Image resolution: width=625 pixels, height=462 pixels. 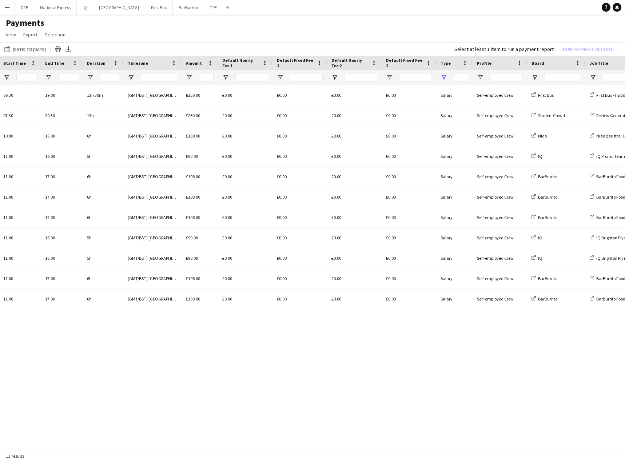 What do you see at coordinates (446, 63) in the screenshot?
I see `span: Type` at bounding box center [446, 63].